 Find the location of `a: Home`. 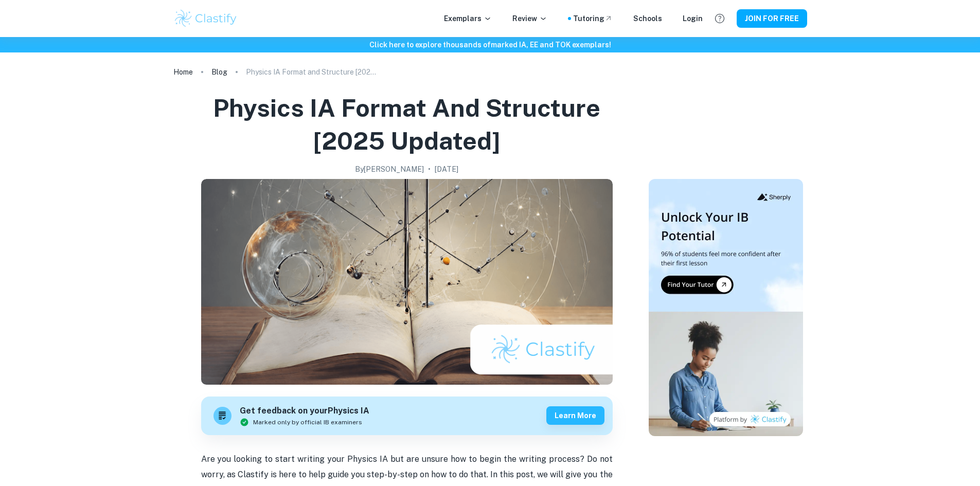

a: Home is located at coordinates (183, 72).